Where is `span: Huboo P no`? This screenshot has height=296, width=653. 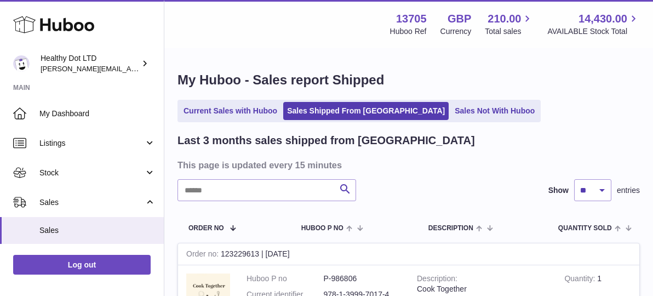 span: Huboo P no is located at coordinates (322, 228).